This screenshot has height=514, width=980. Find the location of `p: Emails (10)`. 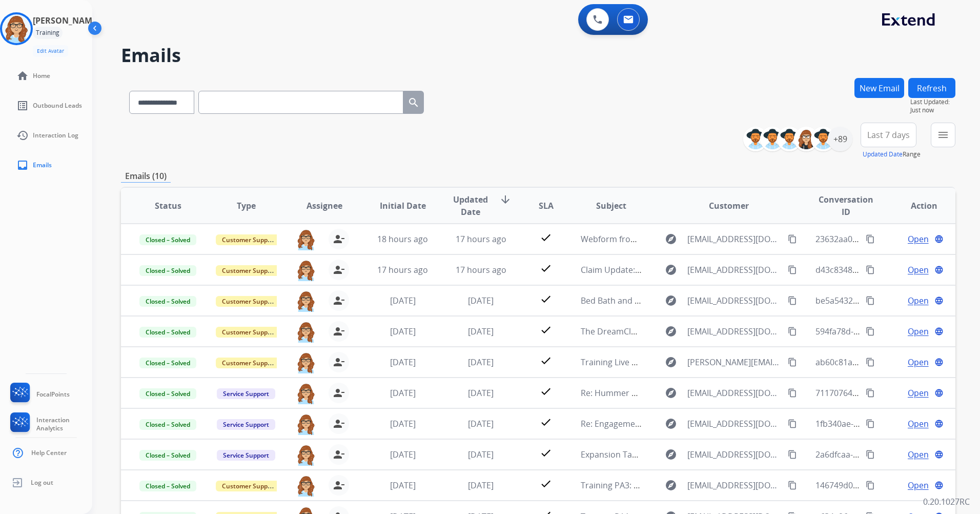

p: Emails (10) is located at coordinates (146, 176).